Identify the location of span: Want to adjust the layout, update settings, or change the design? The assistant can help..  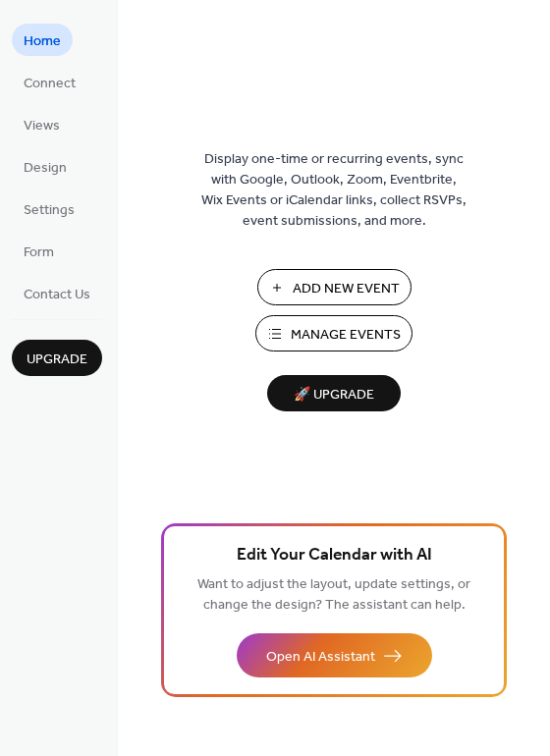
(334, 595).